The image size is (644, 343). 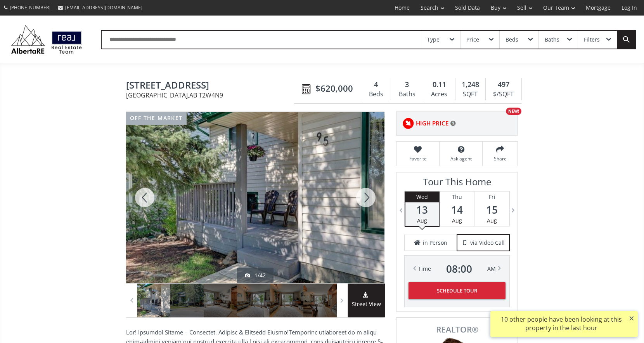 I want to click on span: 15, so click(x=492, y=210).